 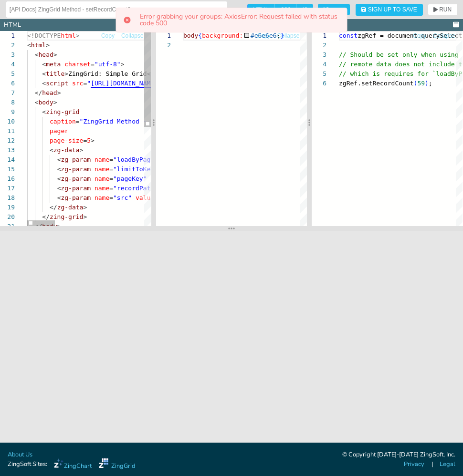 I want to click on input: Untitled Demo, so click(x=116, y=10).